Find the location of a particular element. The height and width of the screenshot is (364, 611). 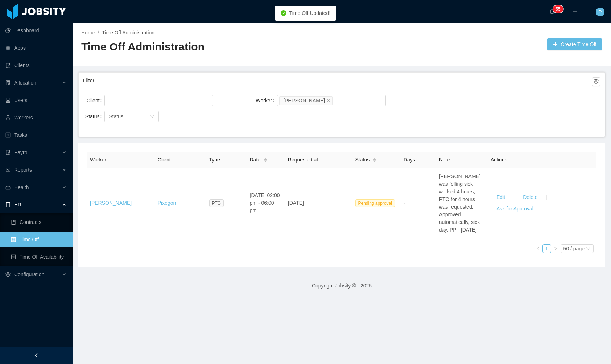

li: Johnny Canelones is located at coordinates (306, 100).